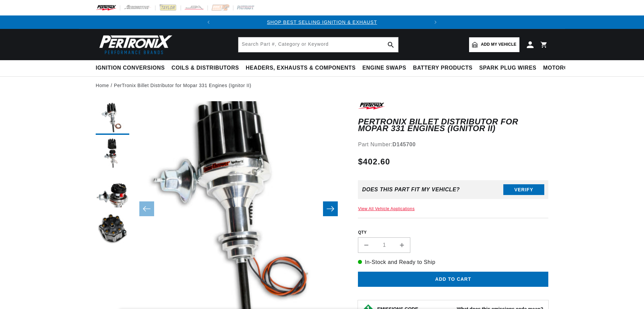 Image resolution: width=644 pixels, height=309 pixels. I want to click on label: QTY, so click(453, 232).